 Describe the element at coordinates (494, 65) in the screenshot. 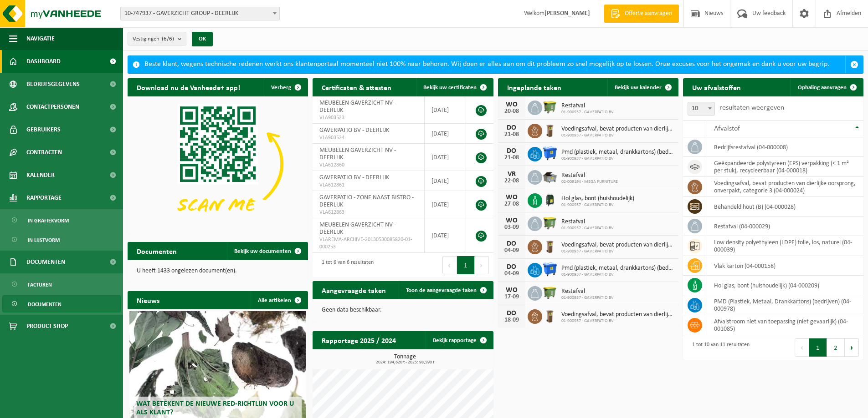

I see `div: Beste klant, wegens technische redenen werkt ons klantenportaal momenteel niet 100% naar behoren....` at that location.